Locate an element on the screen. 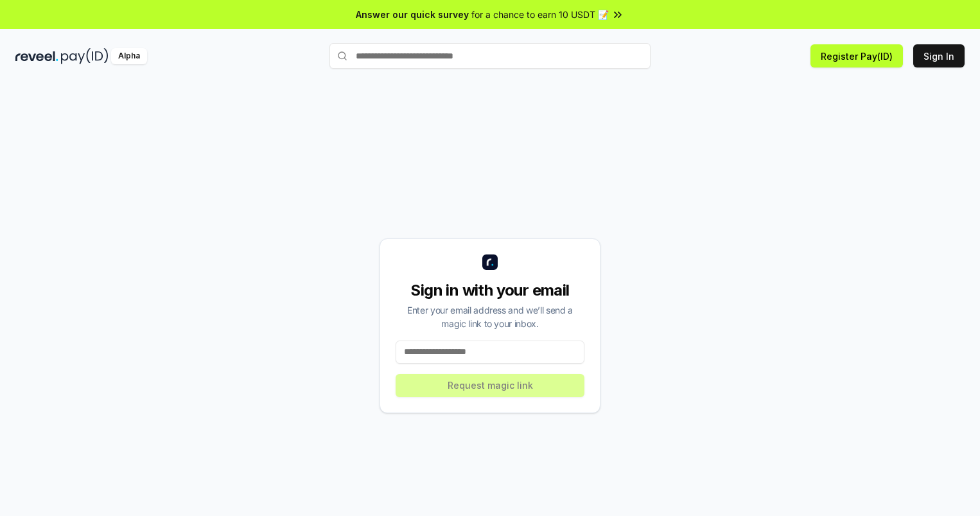 The image size is (980, 516). span: Answer our quick survey is located at coordinates (412, 14).